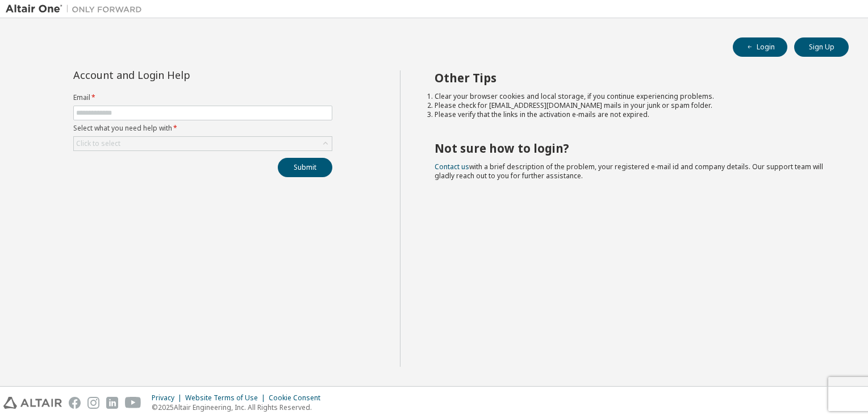  What do you see at coordinates (305, 167) in the screenshot?
I see `button: Submit` at bounding box center [305, 167].